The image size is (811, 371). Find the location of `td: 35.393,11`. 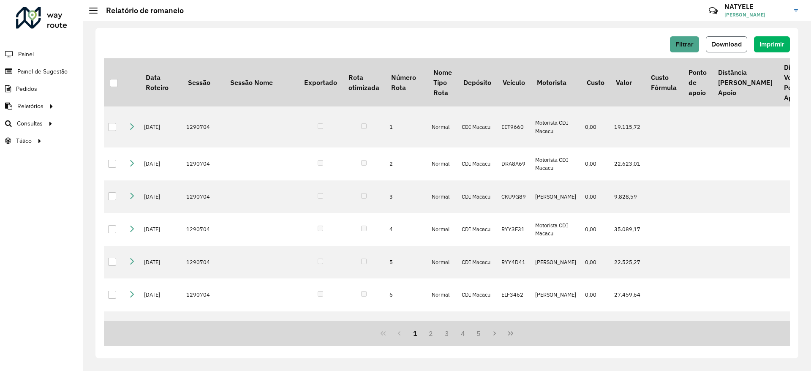

td: 35.393,11 is located at coordinates (627, 328).